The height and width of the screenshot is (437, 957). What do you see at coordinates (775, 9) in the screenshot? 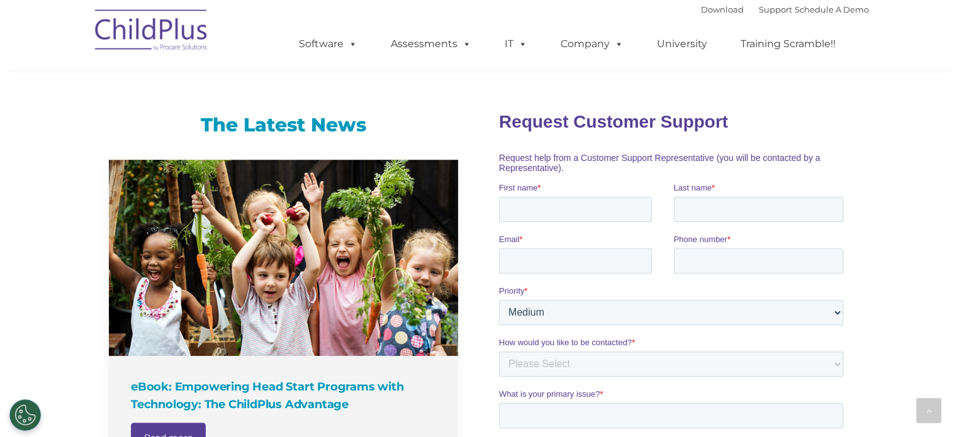
I see `a: Support` at bounding box center [775, 9].